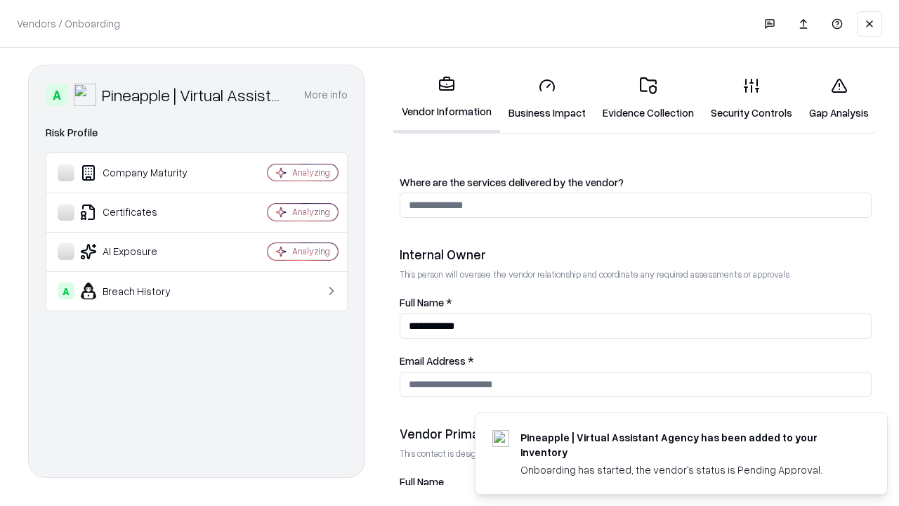 This screenshot has height=506, width=899. What do you see at coordinates (197, 133) in the screenshot?
I see `div: Risk Profile` at bounding box center [197, 133].